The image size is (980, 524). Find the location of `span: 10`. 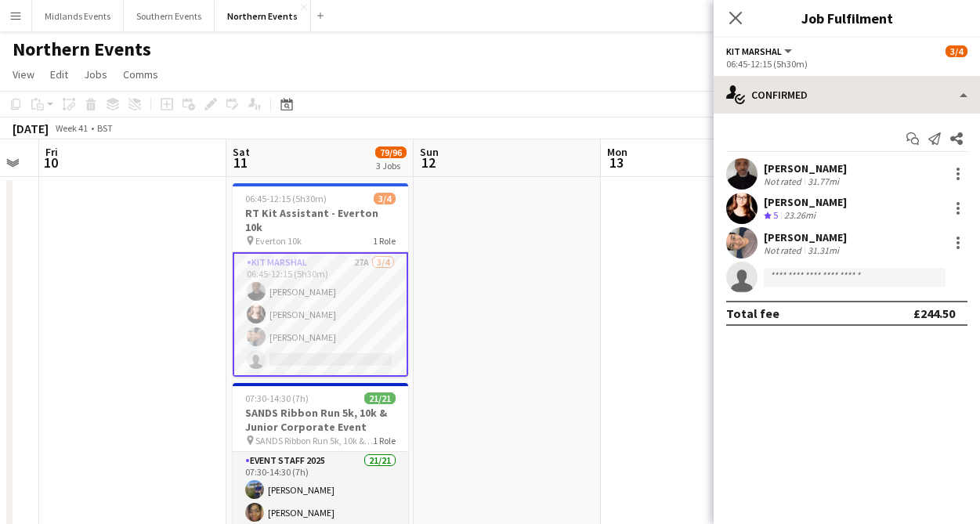

span: 10 is located at coordinates (50, 163).